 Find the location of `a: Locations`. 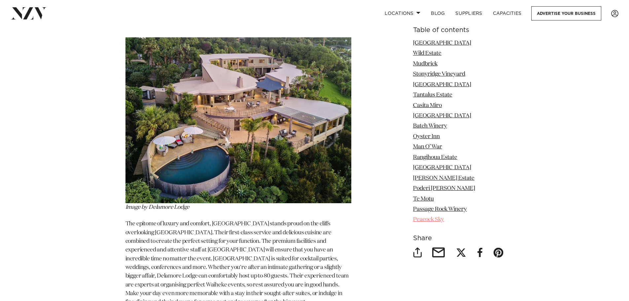

a: Locations is located at coordinates (403, 13).